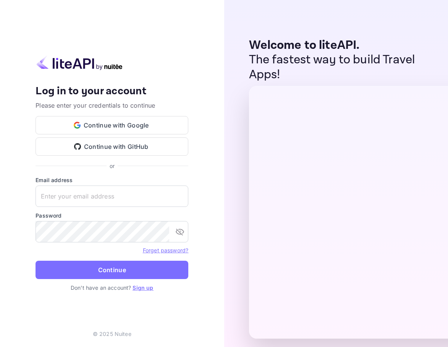 The image size is (448, 347). I want to click on label: Password, so click(112, 215).